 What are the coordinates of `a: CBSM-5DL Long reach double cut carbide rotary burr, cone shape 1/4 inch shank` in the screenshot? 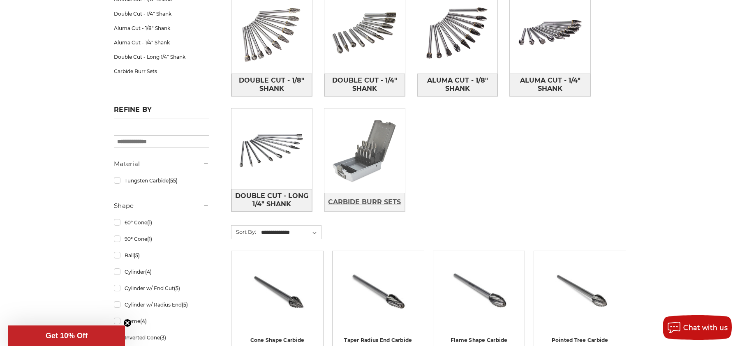 It's located at (277, 297).